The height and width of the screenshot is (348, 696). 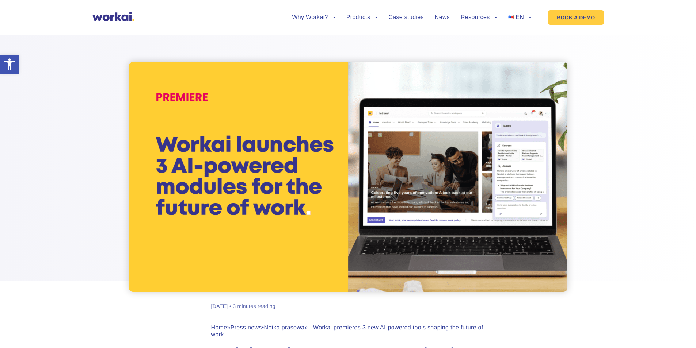 I want to click on div: » • » Workai premieres 3 new AI-powered tools shaping the future of work, so click(x=348, y=332).